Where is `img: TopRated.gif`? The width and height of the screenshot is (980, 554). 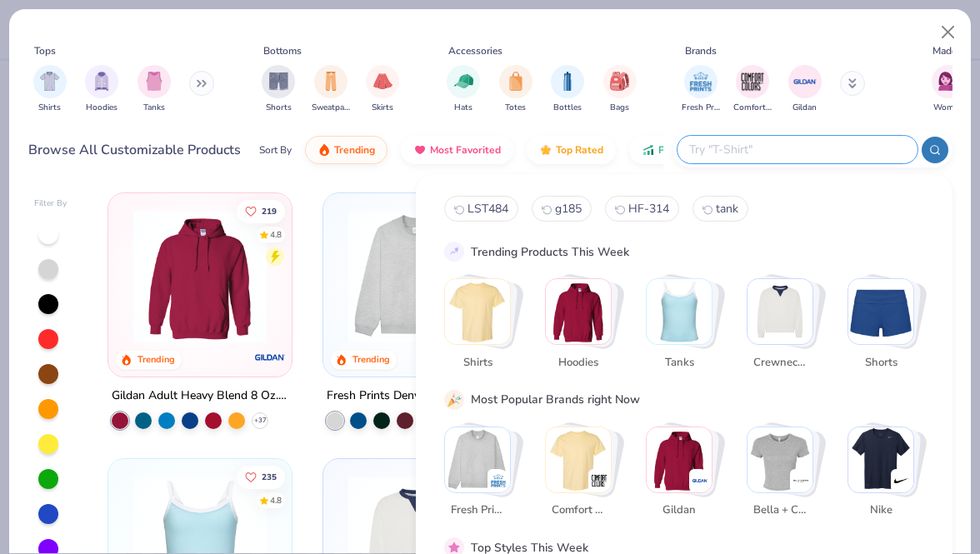
img: TopRated.gif is located at coordinates (546, 150).